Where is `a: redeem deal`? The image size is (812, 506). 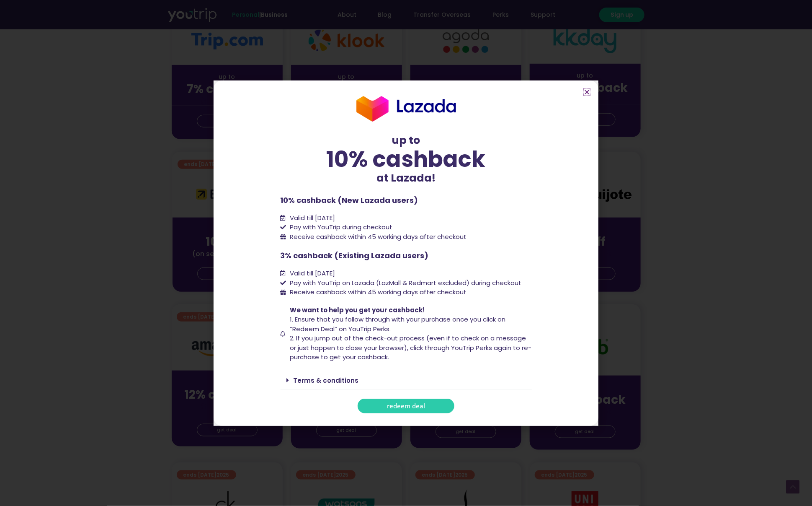
a: redeem deal is located at coordinates (406, 405).